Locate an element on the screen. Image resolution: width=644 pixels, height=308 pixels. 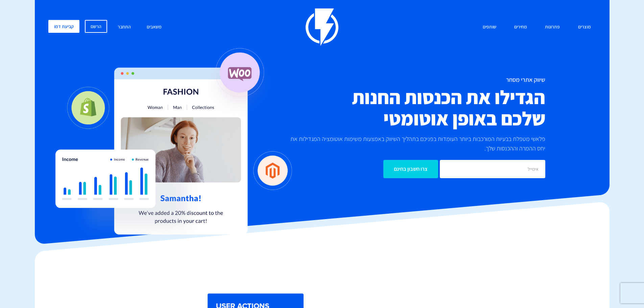
a: מחירים is located at coordinates (520, 27).